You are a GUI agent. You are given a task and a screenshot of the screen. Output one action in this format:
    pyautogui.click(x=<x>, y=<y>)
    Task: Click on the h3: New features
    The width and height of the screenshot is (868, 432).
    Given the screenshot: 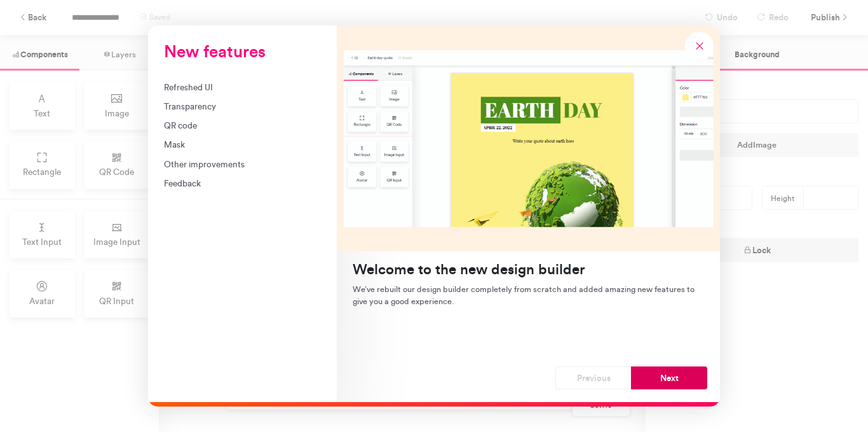 What is the action you would take?
    pyautogui.click(x=242, y=52)
    